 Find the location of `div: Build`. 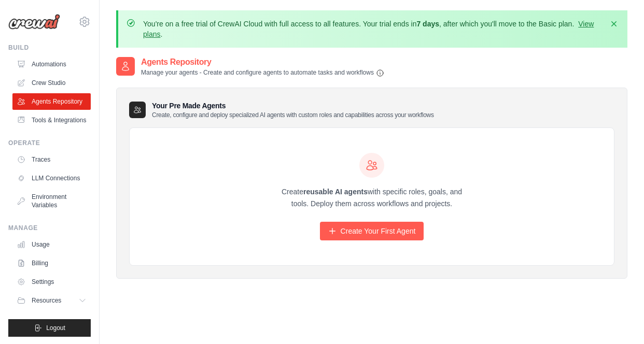

div: Build is located at coordinates (49, 48).